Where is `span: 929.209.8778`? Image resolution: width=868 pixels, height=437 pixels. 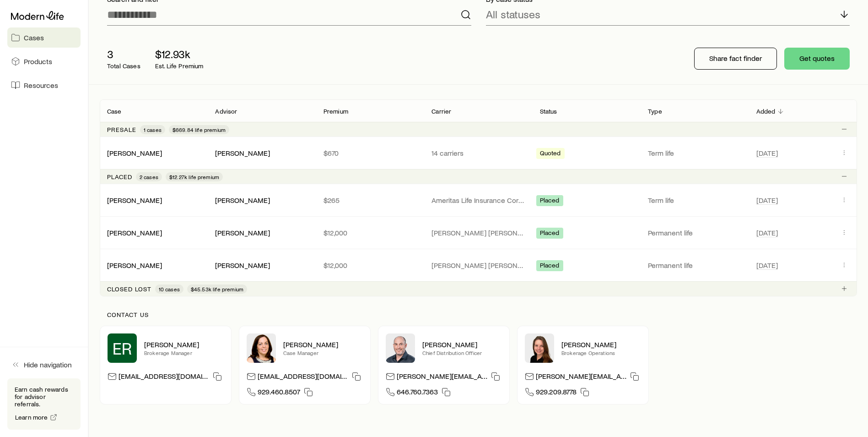
span: 929.209.8778 is located at coordinates (556, 393).